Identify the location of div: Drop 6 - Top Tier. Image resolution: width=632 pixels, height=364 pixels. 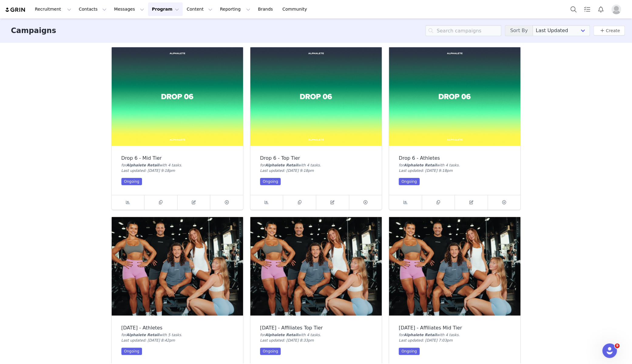
(316, 158).